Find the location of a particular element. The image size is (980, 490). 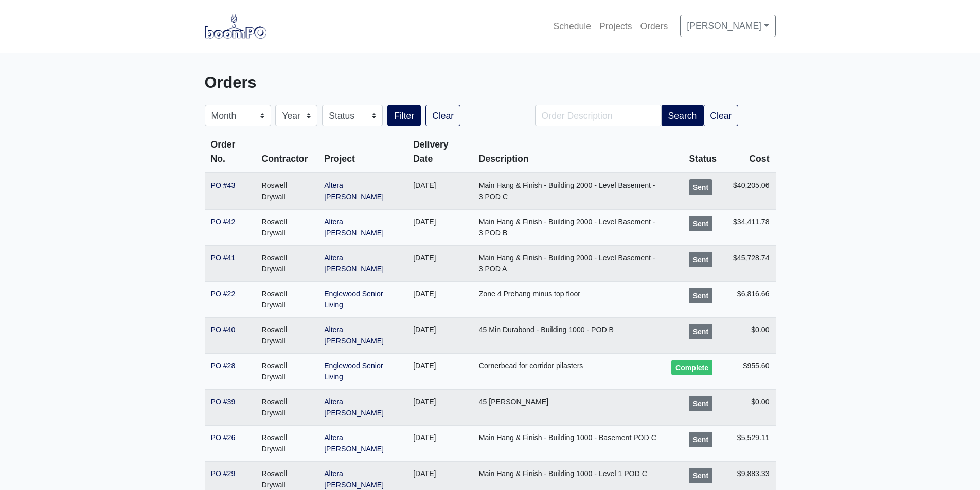

td: $40,205.06 is located at coordinates (749, 190).